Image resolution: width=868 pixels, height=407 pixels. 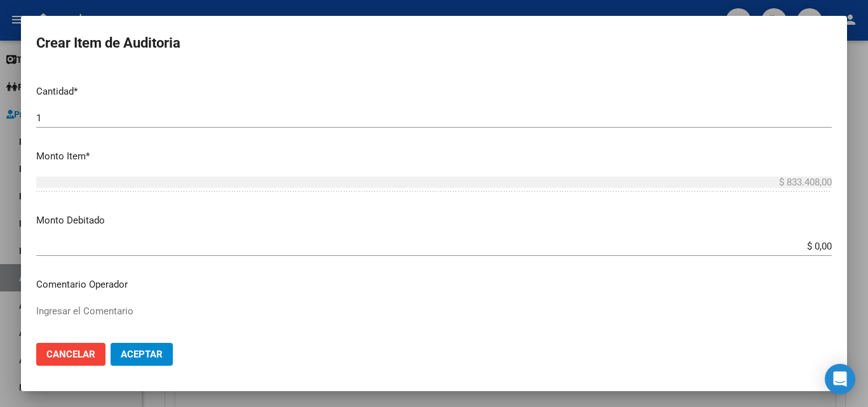 I want to click on button: Cancelar, so click(x=71, y=355).